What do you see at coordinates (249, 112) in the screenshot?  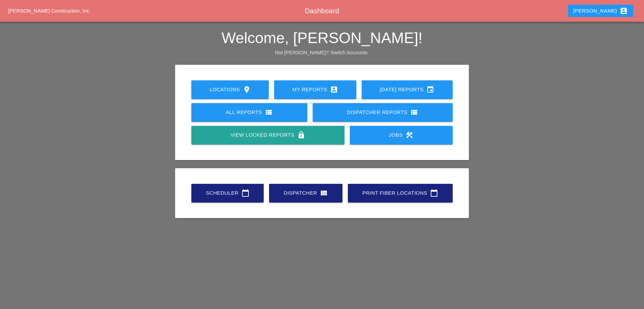 I see `div: All Reports` at bounding box center [249, 112].